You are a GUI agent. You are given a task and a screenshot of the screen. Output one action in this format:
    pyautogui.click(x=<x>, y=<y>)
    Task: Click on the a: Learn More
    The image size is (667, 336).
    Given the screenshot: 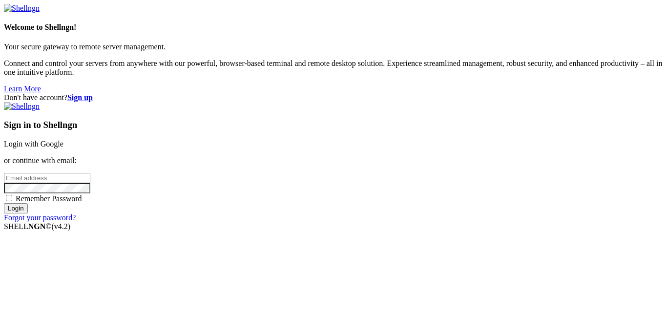 What is the action you would take?
    pyautogui.click(x=22, y=88)
    